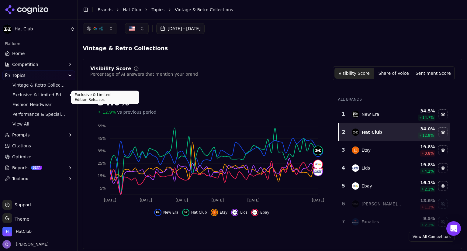 This screenshot has width=467, height=251. Describe the element at coordinates (22, 205) in the screenshot. I see `span: Support` at that location.